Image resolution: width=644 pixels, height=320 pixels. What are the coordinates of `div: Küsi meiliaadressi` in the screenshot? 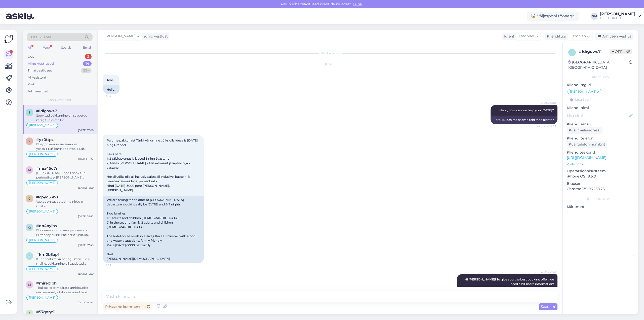 It's located at (585, 130).